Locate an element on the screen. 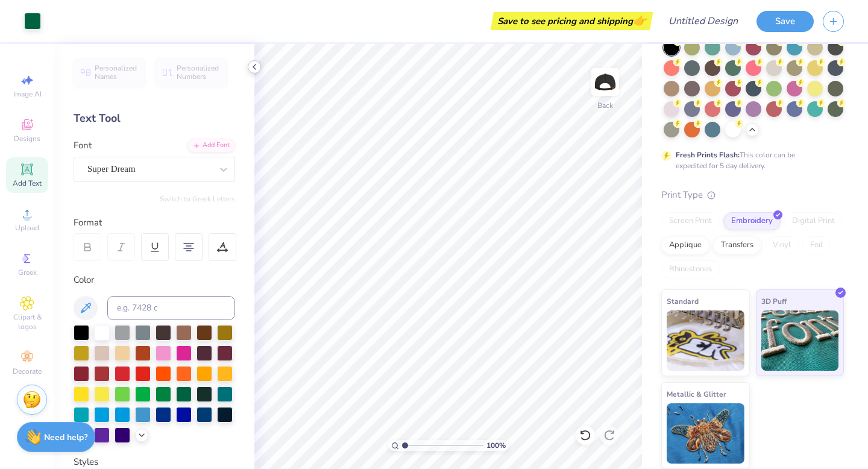 This screenshot has width=868, height=469. div: Format is located at coordinates (155, 223).